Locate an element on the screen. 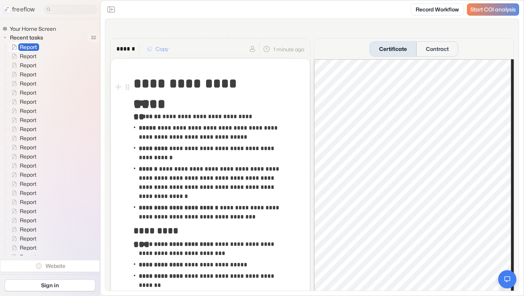  a: Start COI analysis is located at coordinates (493, 10).